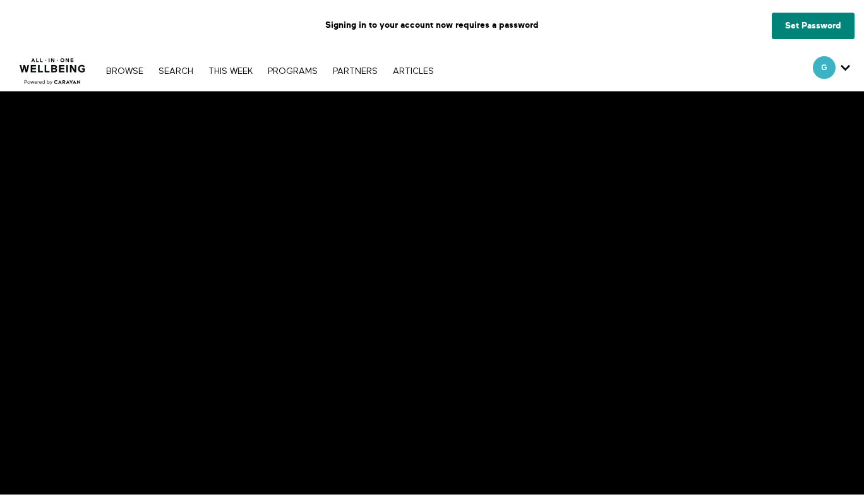 Image resolution: width=864 pixels, height=504 pixels. What do you see at coordinates (355, 71) in the screenshot?
I see `a: PARTNERS` at bounding box center [355, 71].